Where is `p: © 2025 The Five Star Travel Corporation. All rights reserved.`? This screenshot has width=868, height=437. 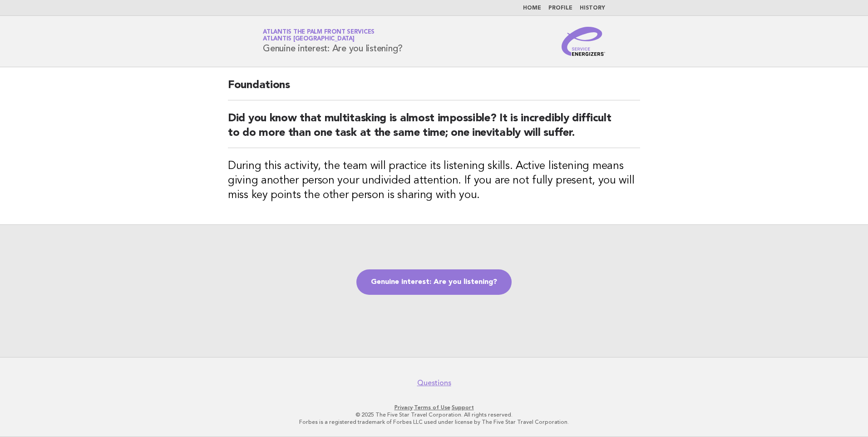 p: © 2025 The Five Star Travel Corporation. All rights reserved. is located at coordinates (434, 415).